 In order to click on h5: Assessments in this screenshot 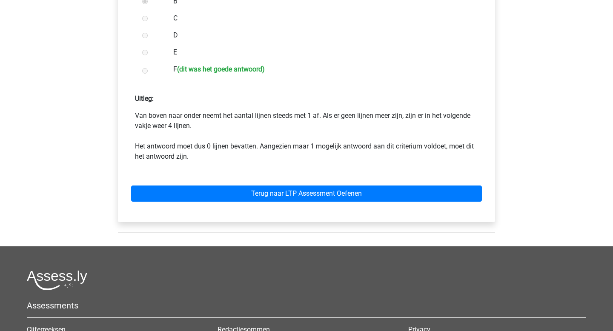, I will do `click(306, 306)`.